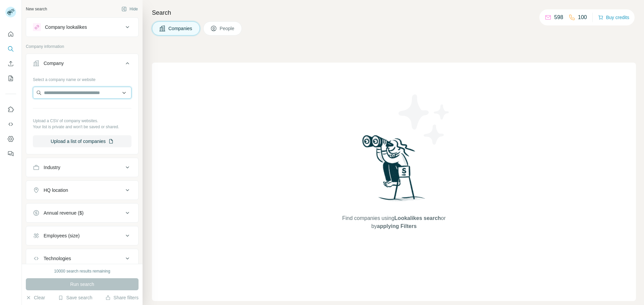 The height and width of the screenshot is (305, 644). I want to click on button: Search, so click(11, 49).